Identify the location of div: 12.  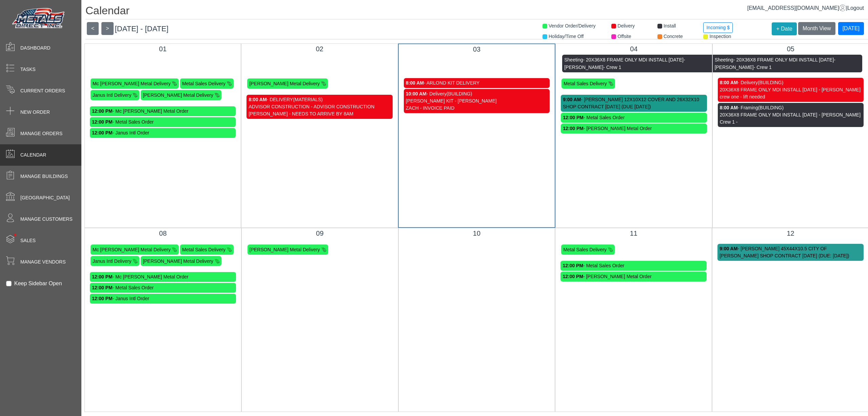
(790, 233).